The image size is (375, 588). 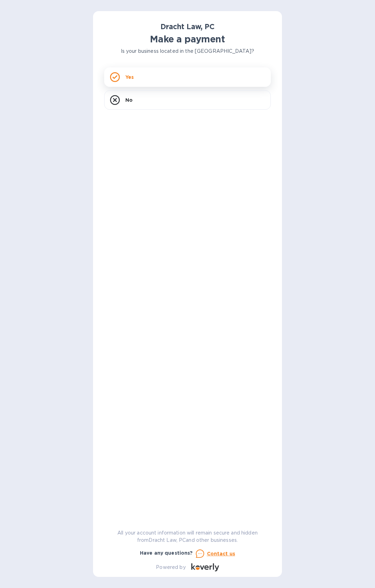 What do you see at coordinates (166, 553) in the screenshot?
I see `b: Have any questions?` at bounding box center [166, 553].